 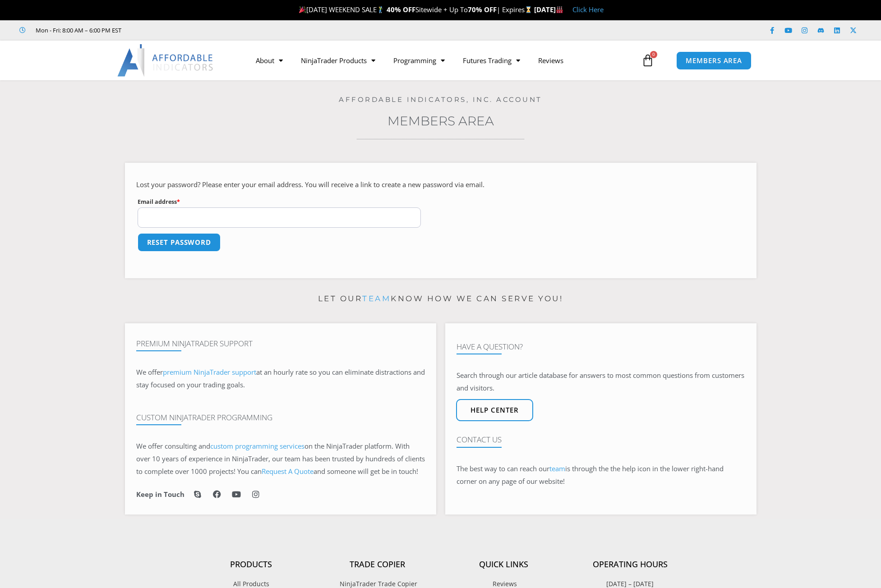 I want to click on strong: 70% OFF, so click(x=482, y=10).